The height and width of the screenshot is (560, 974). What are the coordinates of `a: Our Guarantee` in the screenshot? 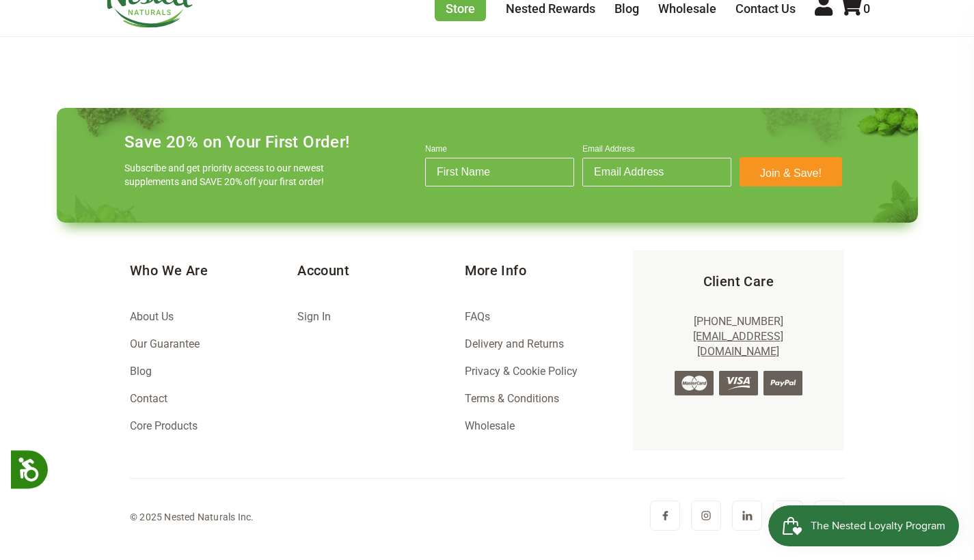 It's located at (165, 343).